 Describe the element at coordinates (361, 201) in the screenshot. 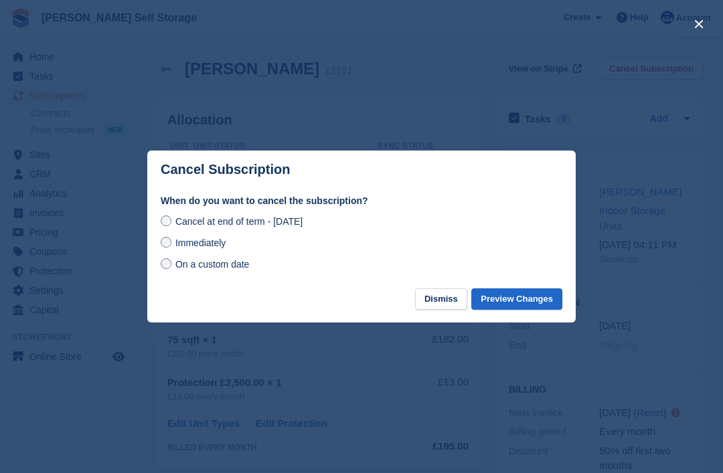

I see `label: When do you want to cancel the subscription?` at that location.